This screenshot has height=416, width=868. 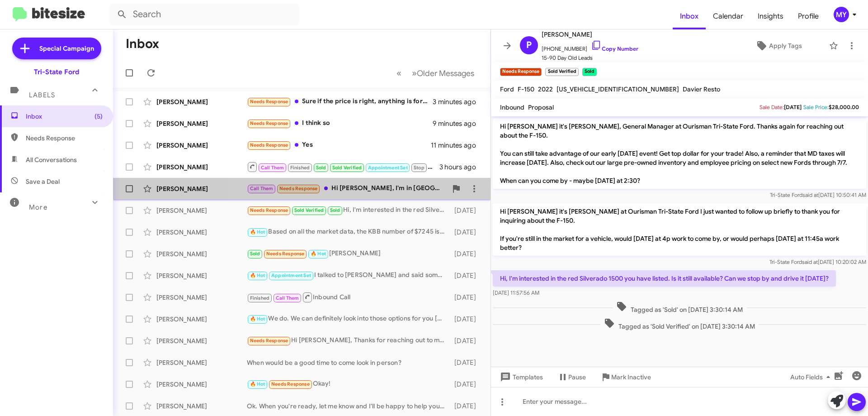 What do you see at coordinates (38, 207) in the screenshot?
I see `span: More` at bounding box center [38, 207].